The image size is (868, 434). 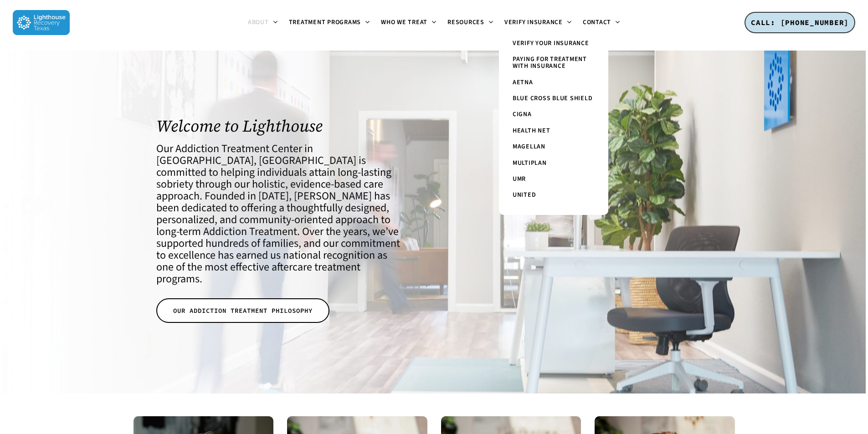 I want to click on span: Blue Cross Blue Shield, so click(x=553, y=98).